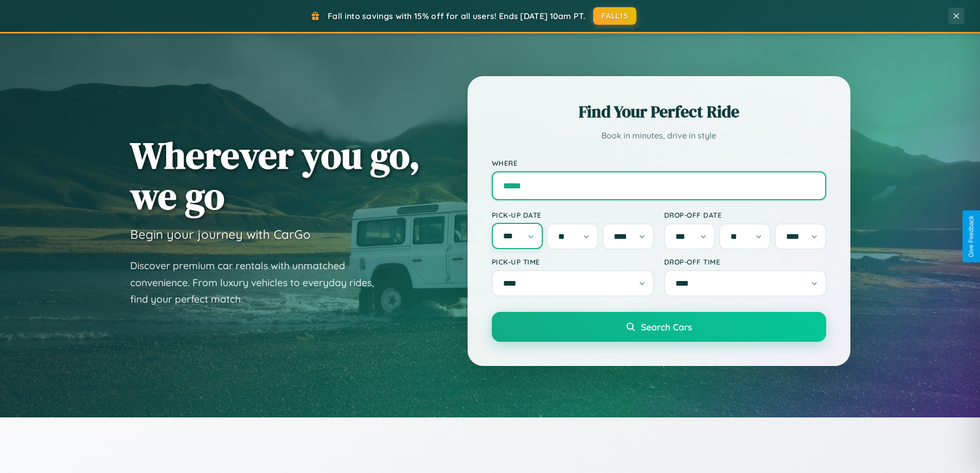  Describe the element at coordinates (659, 327) in the screenshot. I see `button: Search Cars` at that location.